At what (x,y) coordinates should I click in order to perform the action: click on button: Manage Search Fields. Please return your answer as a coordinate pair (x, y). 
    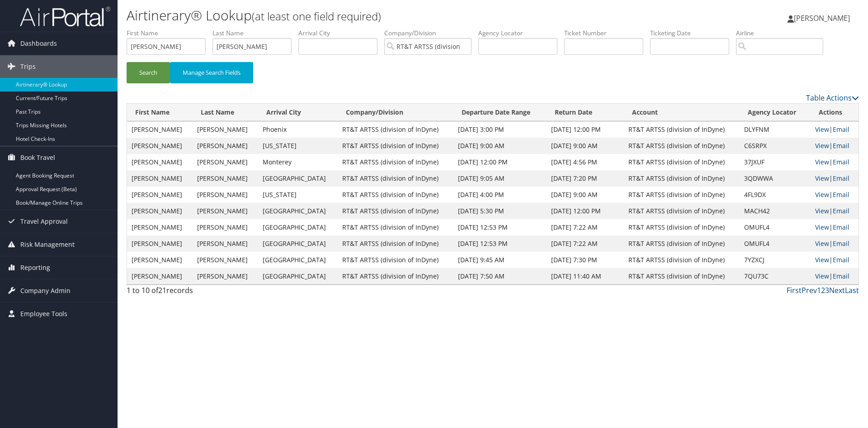
    Looking at the image, I should click on (212, 73).